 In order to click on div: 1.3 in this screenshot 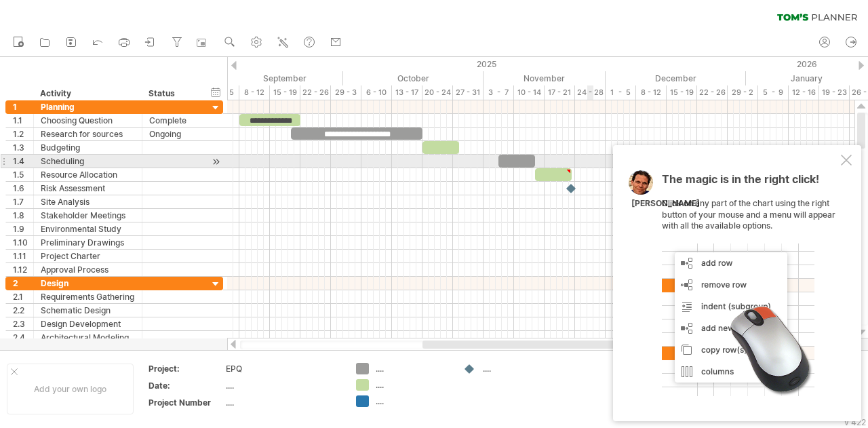, I will do `click(23, 147)`.